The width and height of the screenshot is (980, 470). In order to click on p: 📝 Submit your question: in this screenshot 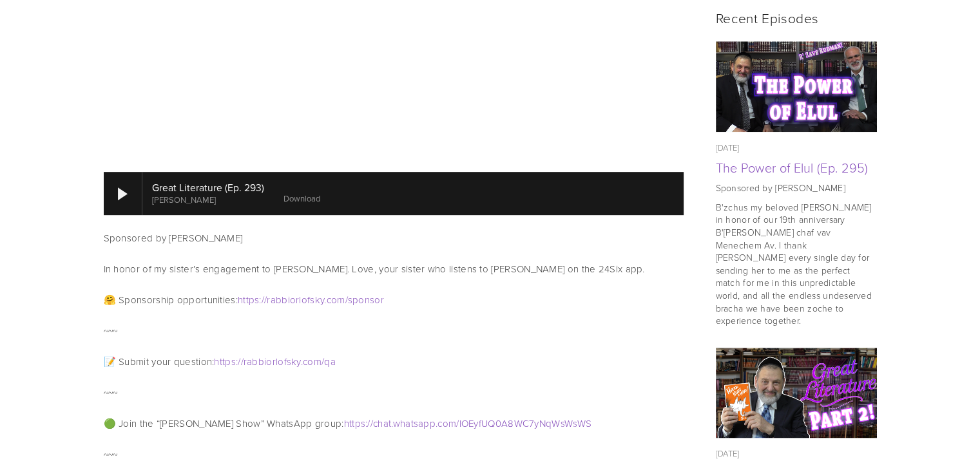, I will do `click(394, 362)`.